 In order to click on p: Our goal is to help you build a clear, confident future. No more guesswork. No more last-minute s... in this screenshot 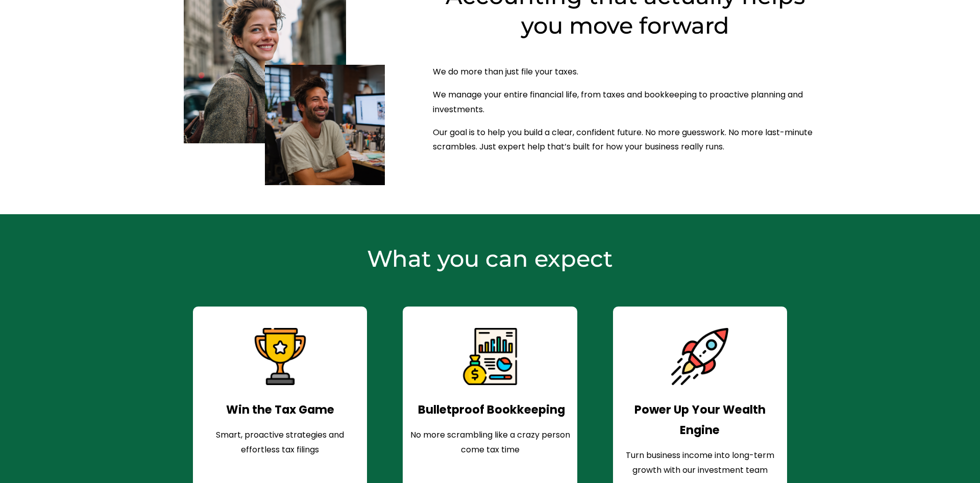, I will do `click(624, 140)`.